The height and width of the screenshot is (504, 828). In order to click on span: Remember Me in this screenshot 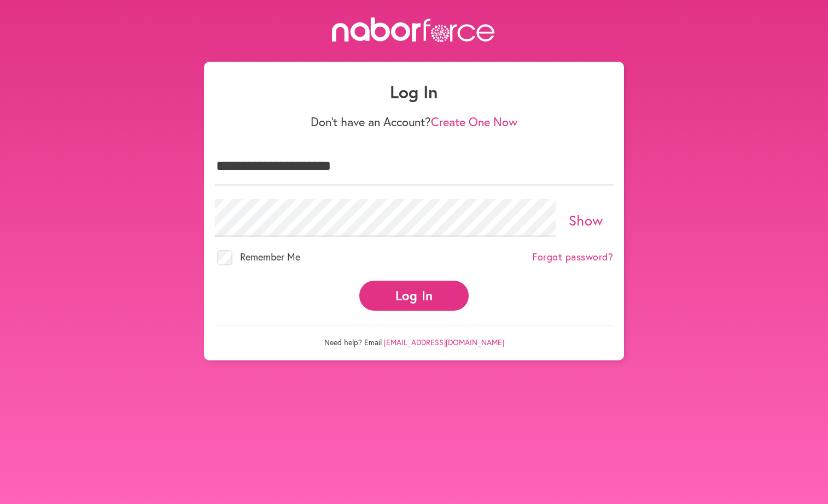, I will do `click(270, 256)`.